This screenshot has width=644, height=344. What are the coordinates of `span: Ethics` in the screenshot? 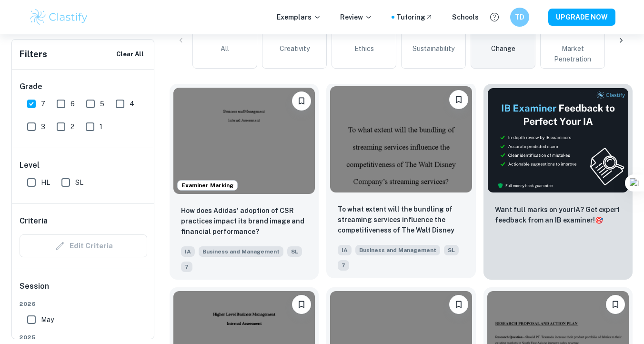 It's located at (364, 48).